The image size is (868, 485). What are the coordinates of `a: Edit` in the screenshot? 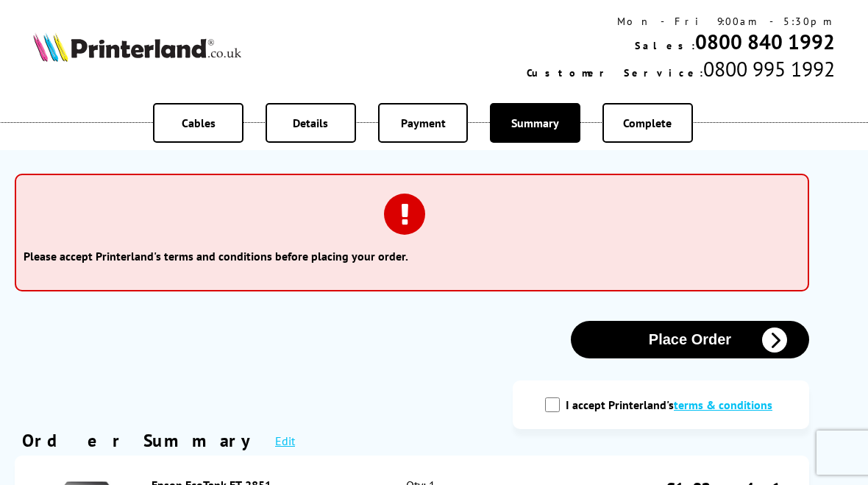 It's located at (285, 441).